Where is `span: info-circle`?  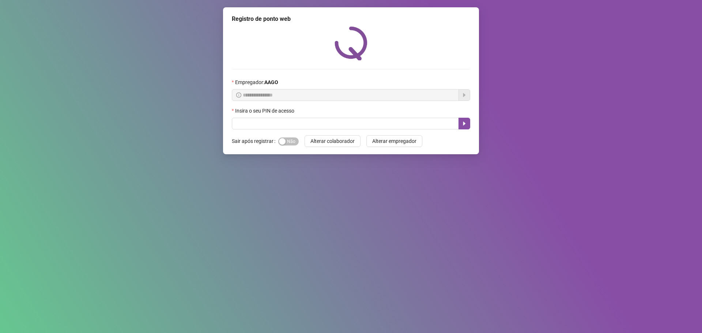 span: info-circle is located at coordinates (239, 95).